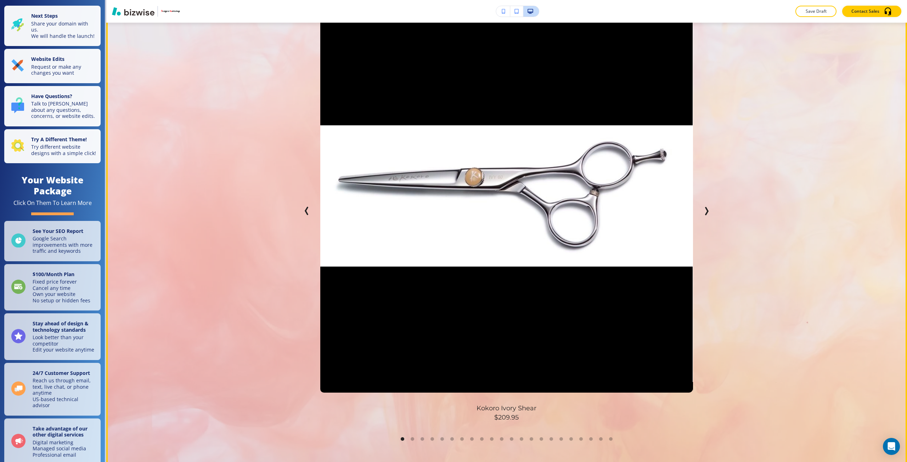 Image resolution: width=907 pixels, height=462 pixels. What do you see at coordinates (492, 439) in the screenshot?
I see `div: Go to slide 10` at bounding box center [492, 439].